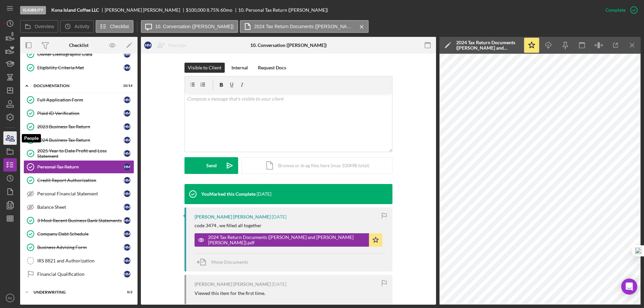  I want to click on div: Credit Report Authorization, so click(80, 180).